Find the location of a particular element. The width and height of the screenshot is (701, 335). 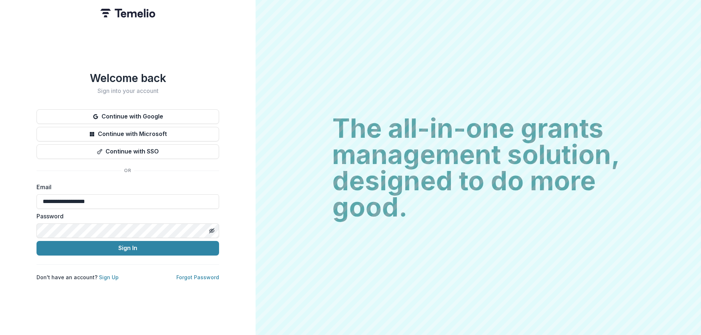

button: Continue with Google is located at coordinates (128, 117).